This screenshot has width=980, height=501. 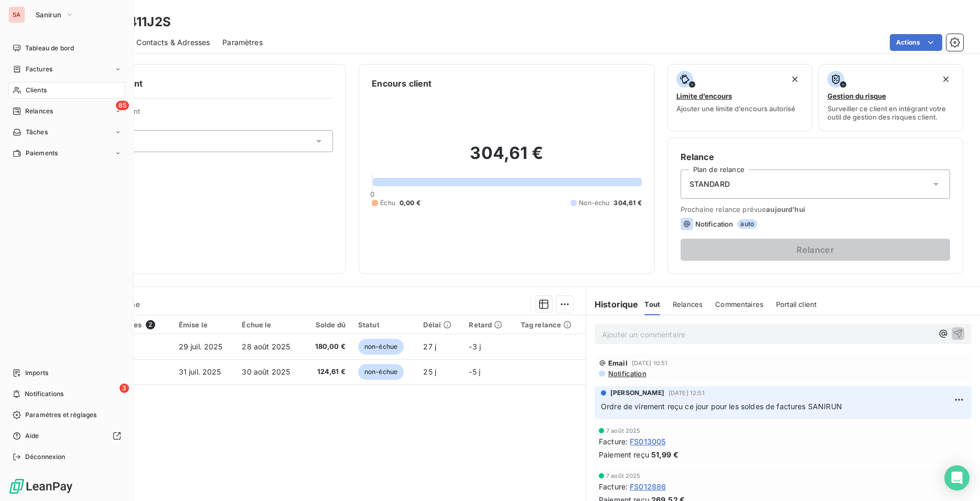 What do you see at coordinates (429, 346) in the screenshot?
I see `span: 27 j` at bounding box center [429, 346].